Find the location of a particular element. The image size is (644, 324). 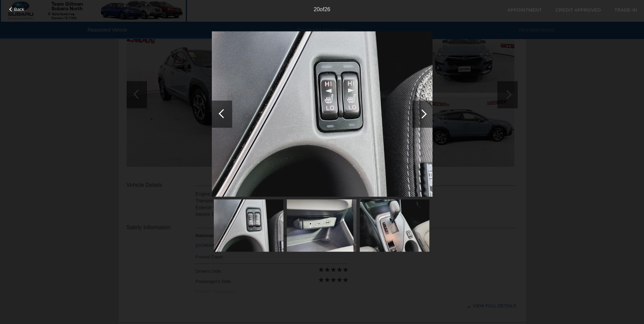

span: 20 is located at coordinates (317, 9).